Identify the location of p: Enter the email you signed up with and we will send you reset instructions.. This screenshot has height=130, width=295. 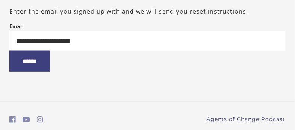
(148, 11).